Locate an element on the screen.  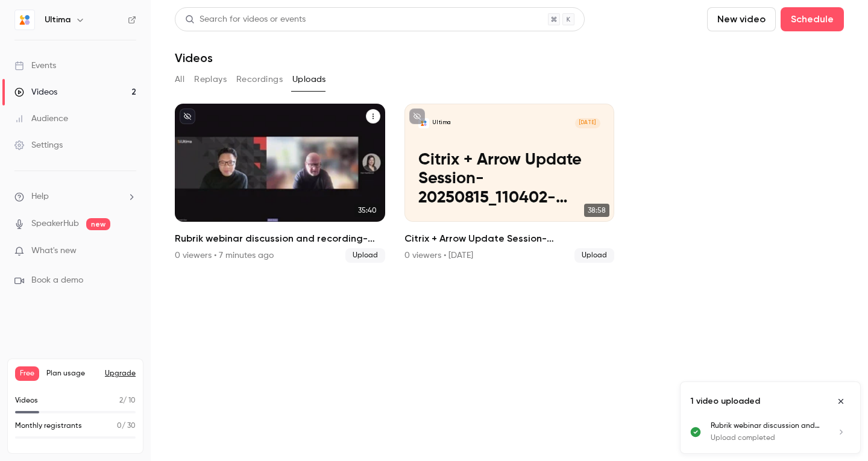
section: Videos is located at coordinates (510, 230).